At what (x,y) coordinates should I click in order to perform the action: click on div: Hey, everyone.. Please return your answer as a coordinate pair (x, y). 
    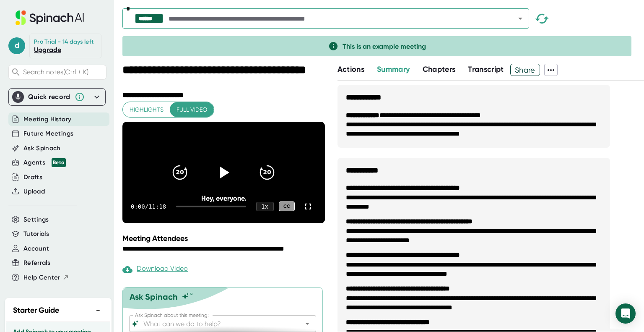
    Looking at the image, I should click on (223, 198).